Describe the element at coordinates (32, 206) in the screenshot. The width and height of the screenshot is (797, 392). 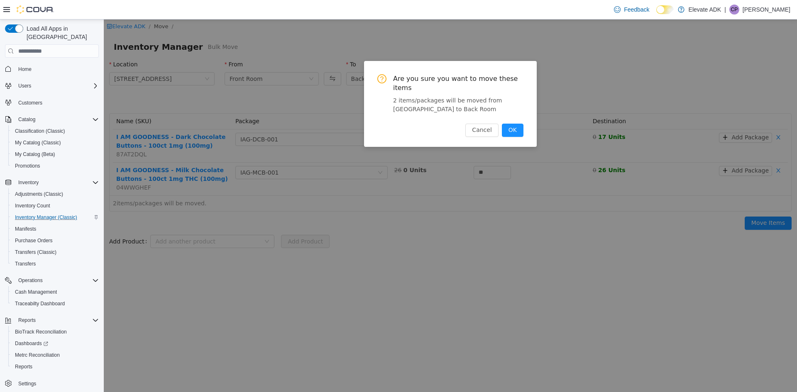
I see `a: Inventory Count` at that location.